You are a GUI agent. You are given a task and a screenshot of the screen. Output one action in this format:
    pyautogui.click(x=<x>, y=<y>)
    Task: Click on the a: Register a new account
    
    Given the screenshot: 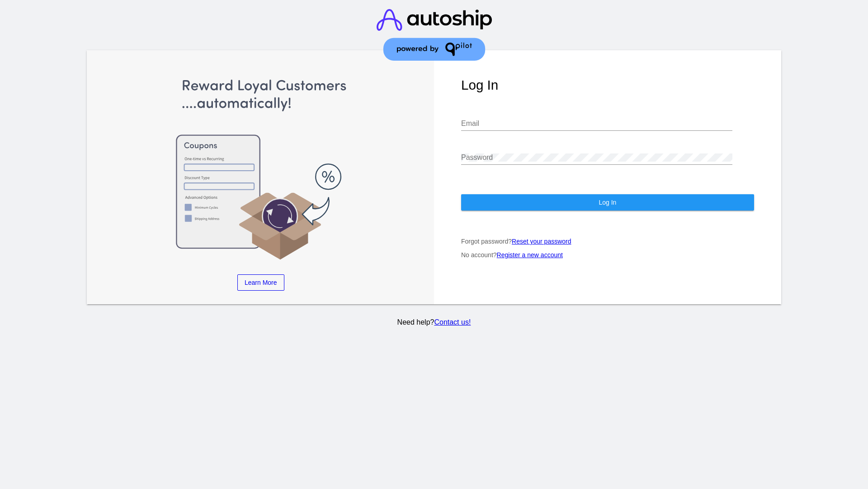 What is the action you would take?
    pyautogui.click(x=530, y=255)
    